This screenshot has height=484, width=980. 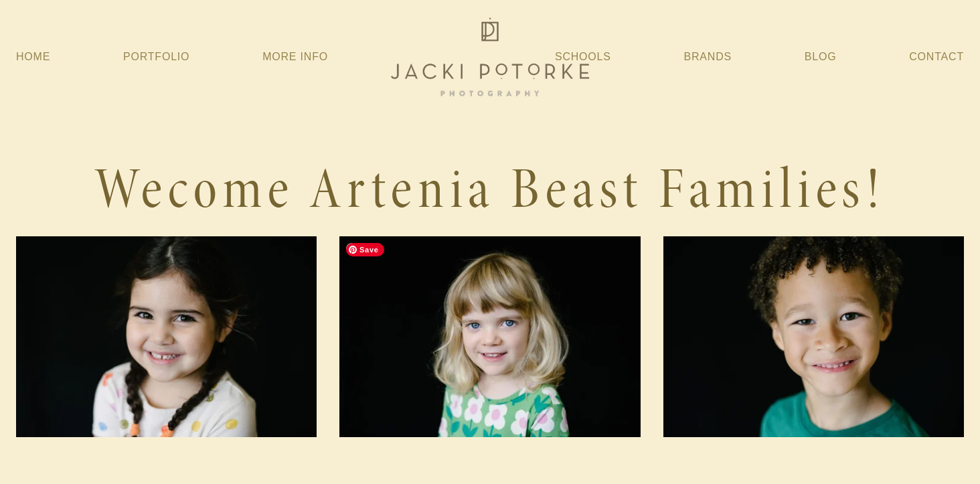 What do you see at coordinates (365, 250) in the screenshot?
I see `span: Save` at bounding box center [365, 250].